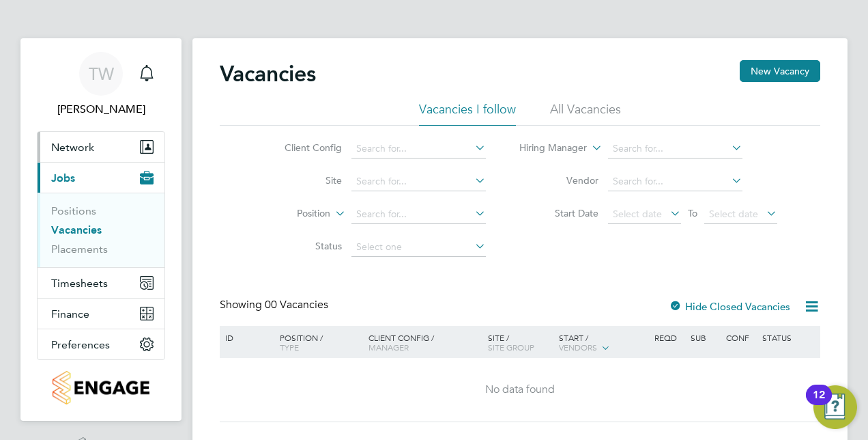 This screenshot has height=440, width=868. I want to click on span: Manager, so click(388, 347).